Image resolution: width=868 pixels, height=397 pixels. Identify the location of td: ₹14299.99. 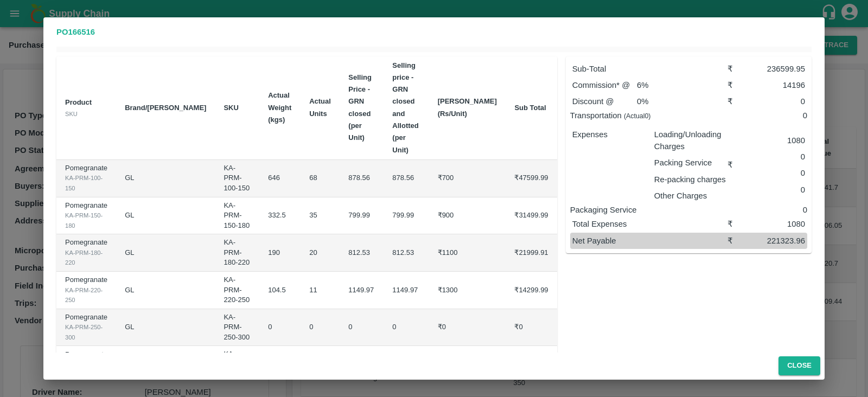
(531, 290).